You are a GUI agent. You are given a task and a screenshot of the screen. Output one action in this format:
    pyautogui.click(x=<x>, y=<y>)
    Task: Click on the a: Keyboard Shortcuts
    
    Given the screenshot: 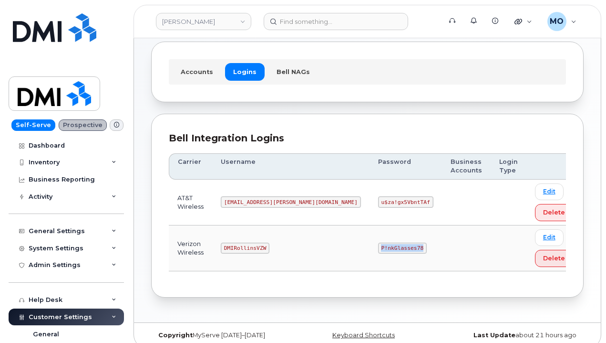 What is the action you would take?
    pyautogui.click(x=364, y=334)
    